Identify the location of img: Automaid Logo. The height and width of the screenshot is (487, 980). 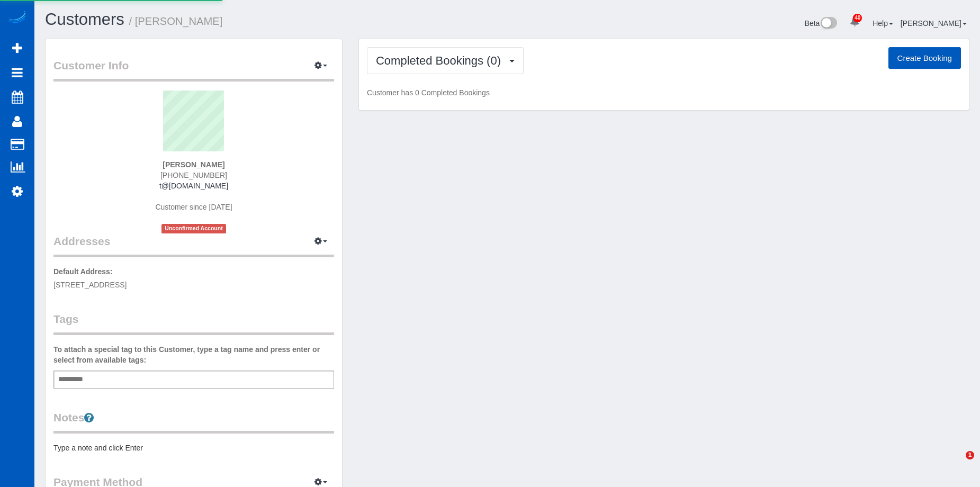
(17, 18).